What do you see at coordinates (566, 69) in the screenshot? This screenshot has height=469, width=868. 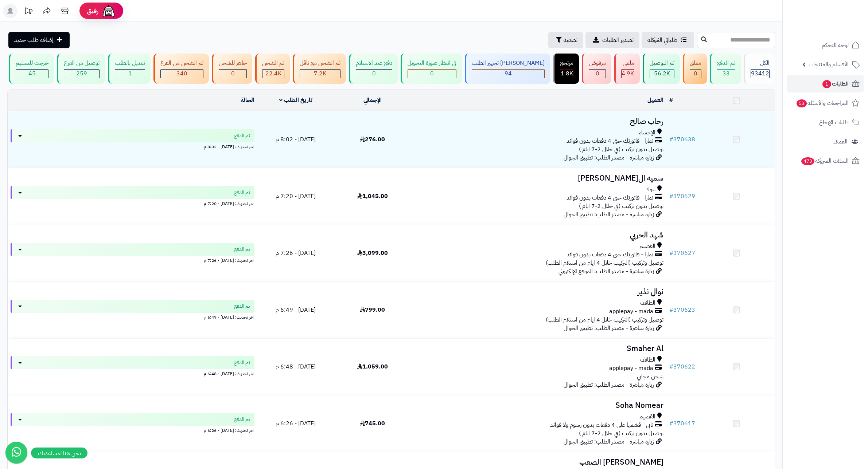 I see `a: مرتجع 1.8K` at bounding box center [566, 69].